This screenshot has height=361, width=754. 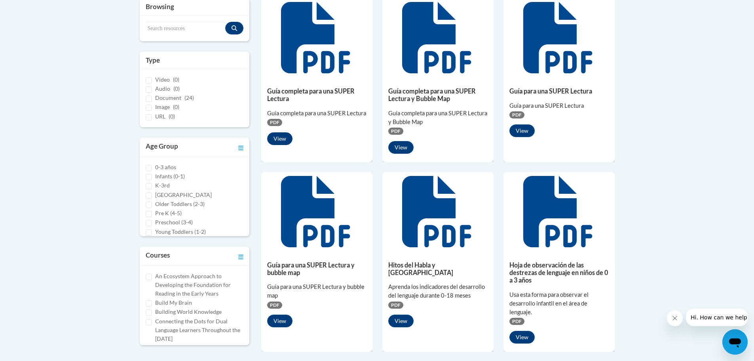 I want to click on span: (24), so click(x=189, y=97).